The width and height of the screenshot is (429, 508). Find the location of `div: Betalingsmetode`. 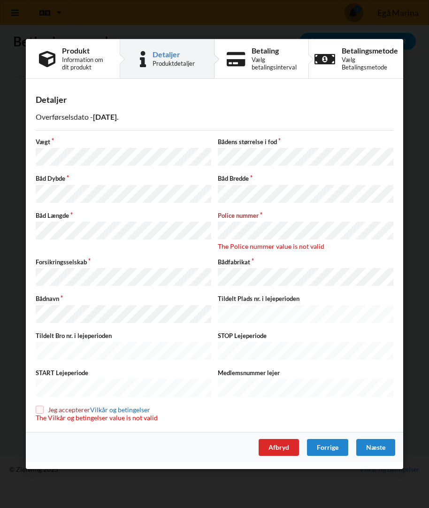

div: Betalingsmetode is located at coordinates (370, 51).